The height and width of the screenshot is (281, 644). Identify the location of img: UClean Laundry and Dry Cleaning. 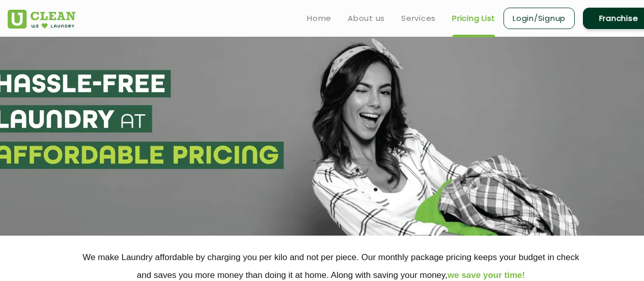
(41, 19).